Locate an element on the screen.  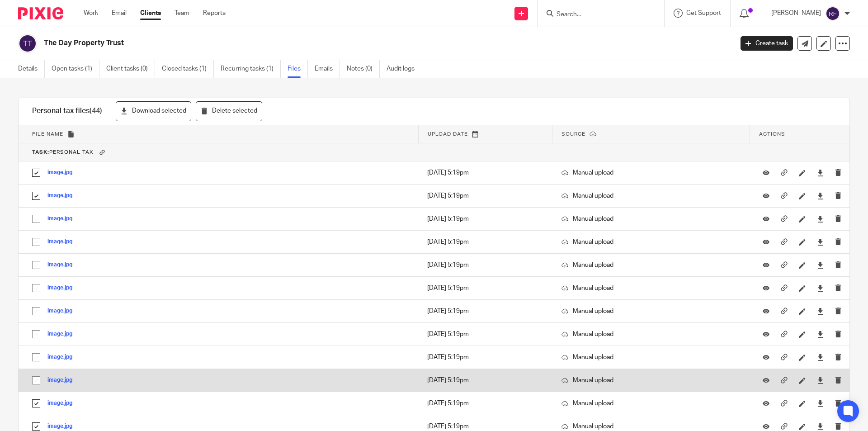
span: Actions is located at coordinates (772, 134).